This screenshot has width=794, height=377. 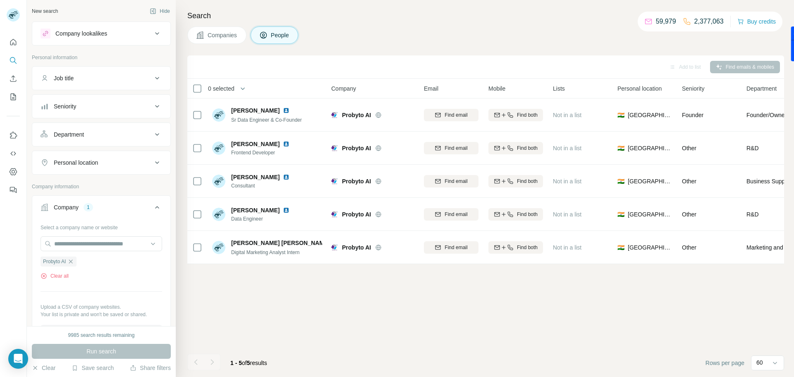 I want to click on span: Company, so click(x=344, y=89).